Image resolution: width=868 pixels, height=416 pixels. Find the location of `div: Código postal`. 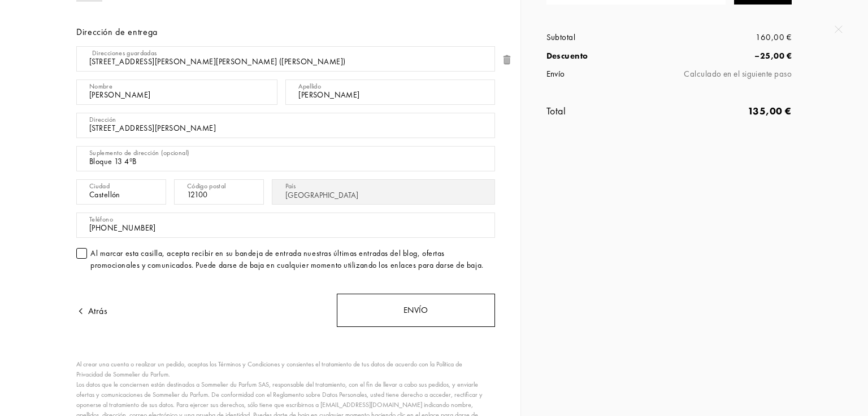

div: Código postal is located at coordinates (206, 186).